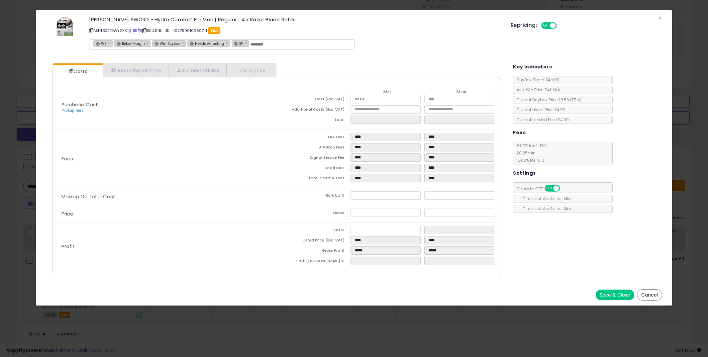 Image resolution: width=708 pixels, height=357 pixels. Describe the element at coordinates (72, 110) in the screenshot. I see `a: Markup Tiers` at that location.